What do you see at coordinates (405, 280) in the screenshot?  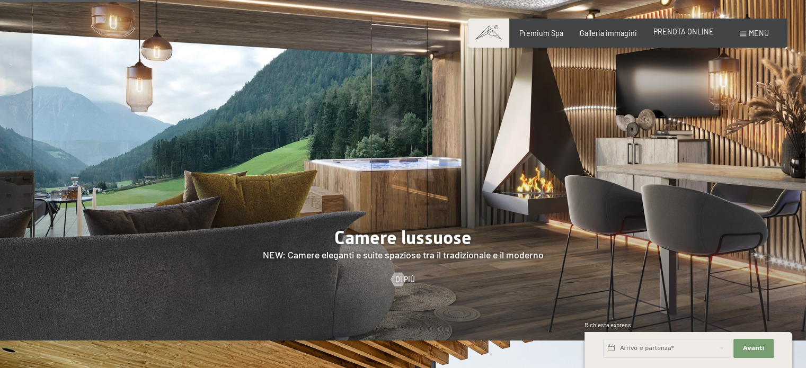 I see `span: Di più` at bounding box center [405, 280].